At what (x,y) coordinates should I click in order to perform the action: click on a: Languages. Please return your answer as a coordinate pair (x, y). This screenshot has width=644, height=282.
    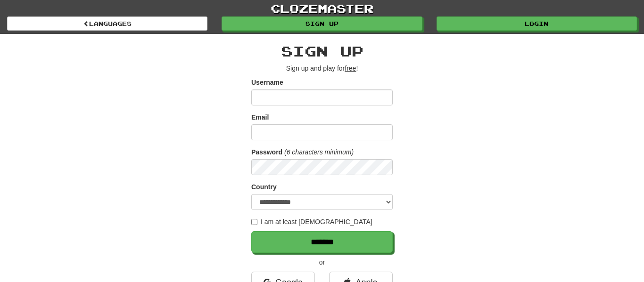
    Looking at the image, I should click on (107, 23).